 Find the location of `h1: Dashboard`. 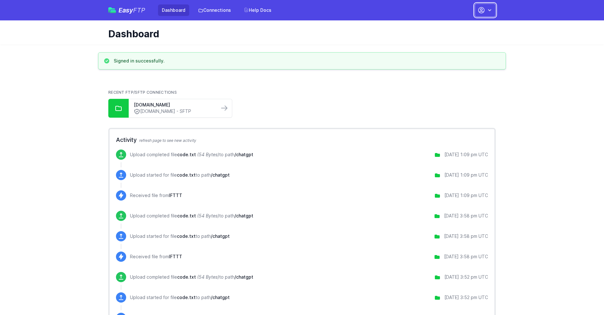

h1: Dashboard is located at coordinates (299, 34).